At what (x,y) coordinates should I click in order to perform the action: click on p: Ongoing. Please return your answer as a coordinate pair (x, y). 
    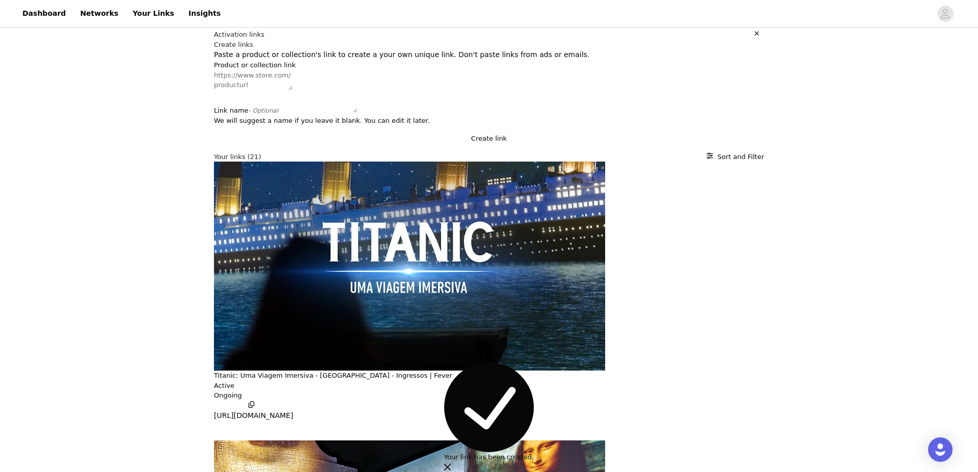
    Looking at the image, I should click on (489, 395).